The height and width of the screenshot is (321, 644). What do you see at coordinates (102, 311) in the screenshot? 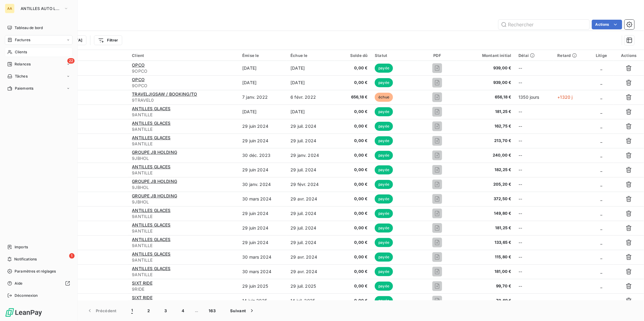
I see `button: Précédent` at bounding box center [102, 311].